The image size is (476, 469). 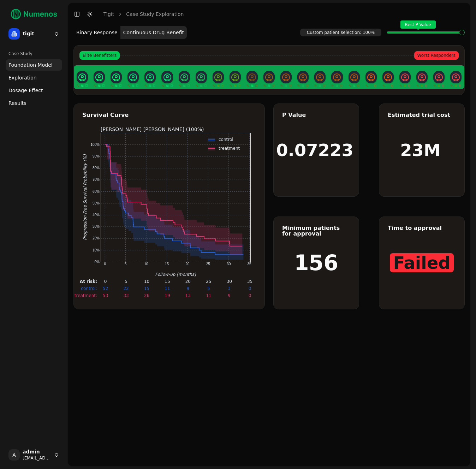 I want to click on div: Survival Curve, so click(x=169, y=115).